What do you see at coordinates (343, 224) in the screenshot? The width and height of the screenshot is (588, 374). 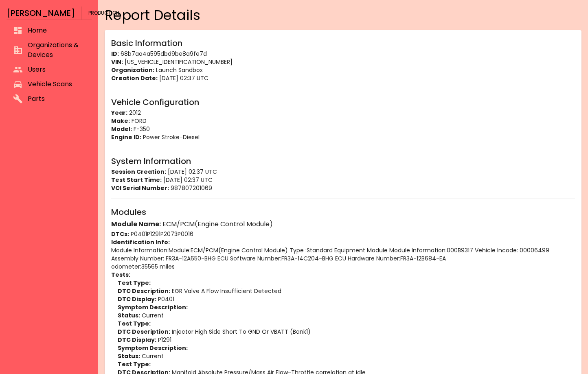 I see `h6: ECM/PCM(Engine Control Module)` at bounding box center [343, 224].